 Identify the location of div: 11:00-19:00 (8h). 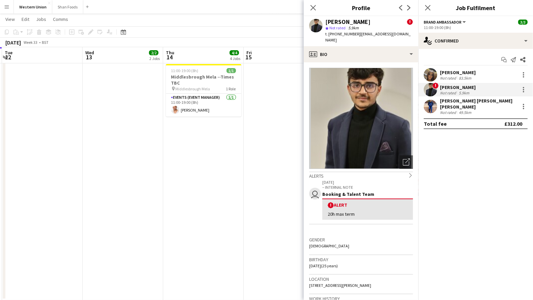
(476, 27).